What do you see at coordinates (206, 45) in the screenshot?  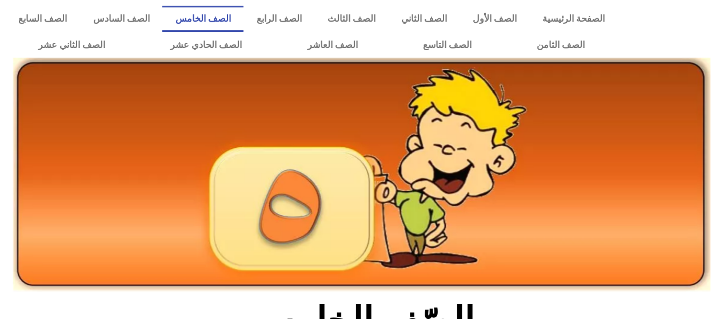 I see `a: الصف الحادي عشر` at bounding box center [206, 45].